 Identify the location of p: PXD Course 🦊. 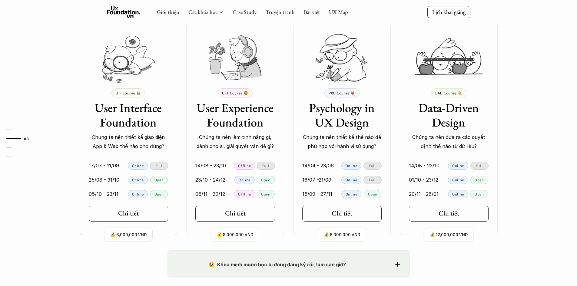
(342, 93).